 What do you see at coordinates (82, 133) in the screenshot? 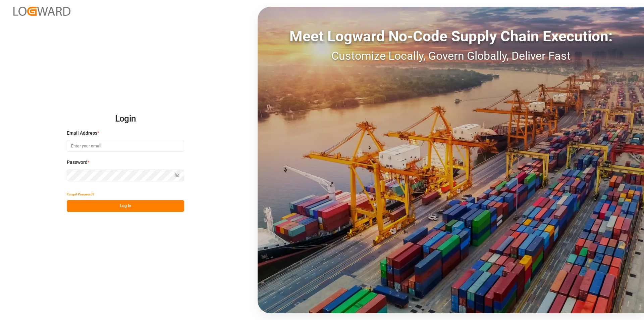
I see `span: Email Address` at bounding box center [82, 133].